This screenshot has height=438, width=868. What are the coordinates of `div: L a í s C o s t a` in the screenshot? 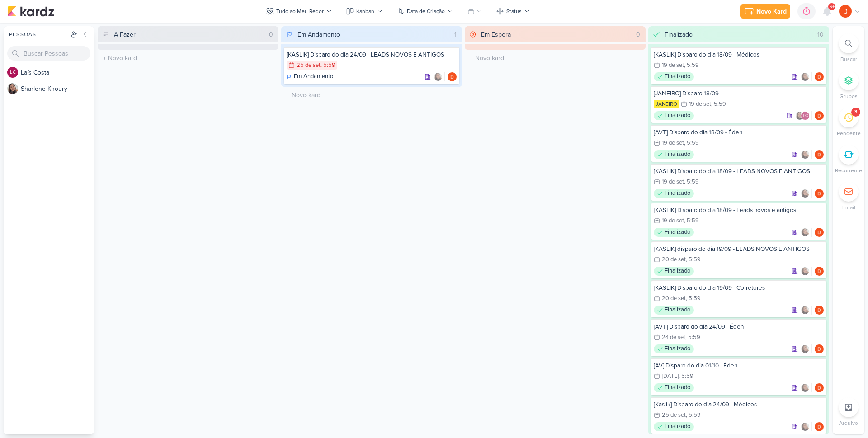 It's located at (58, 72).